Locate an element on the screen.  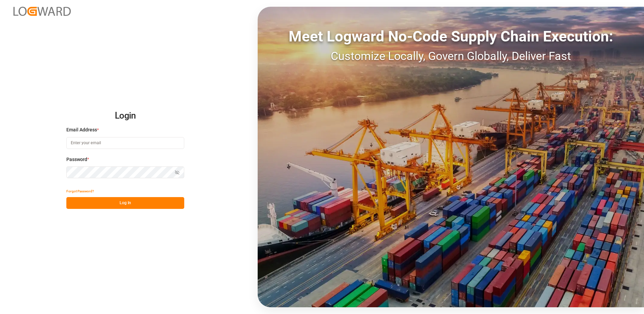
button: Log In is located at coordinates (125, 203).